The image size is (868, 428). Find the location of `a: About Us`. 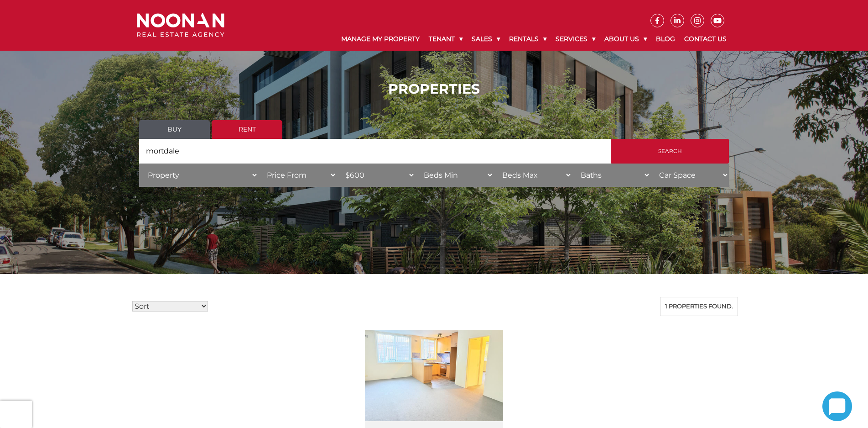

a: About Us is located at coordinates (626, 39).